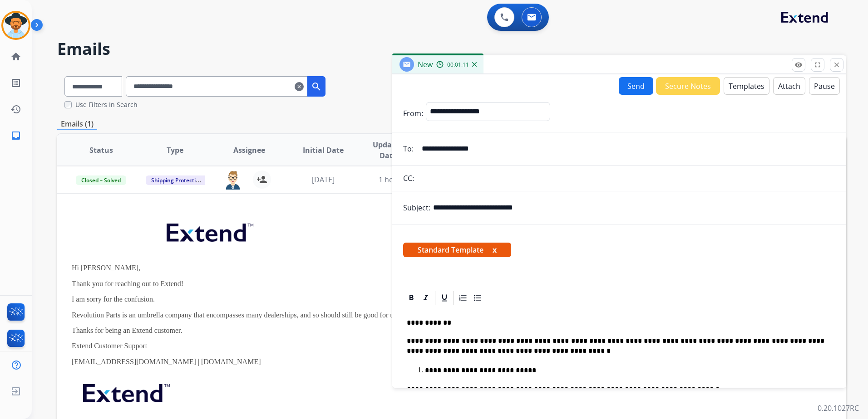 The width and height of the screenshot is (868, 419). Describe the element at coordinates (426, 298) in the screenshot. I see `div: Italic` at that location.